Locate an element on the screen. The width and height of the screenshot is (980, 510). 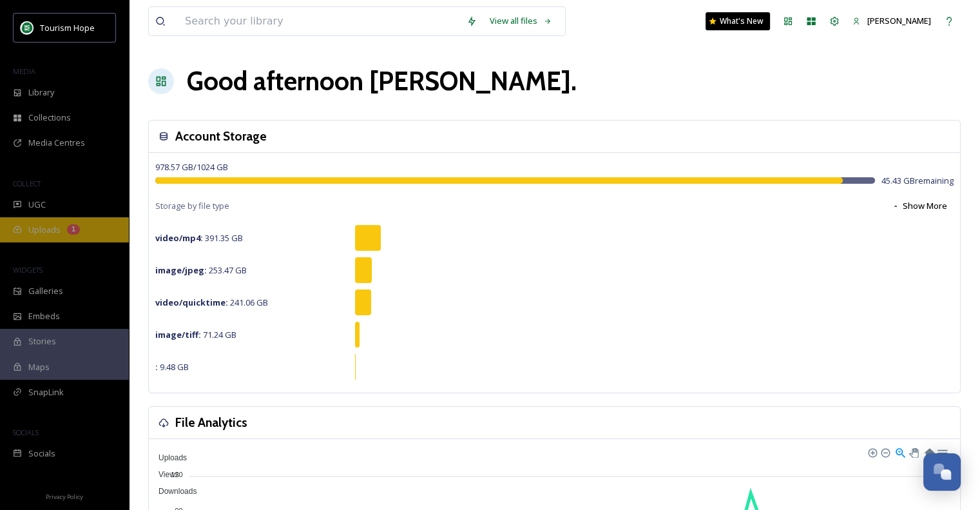
div: Zoom In is located at coordinates (872, 452).